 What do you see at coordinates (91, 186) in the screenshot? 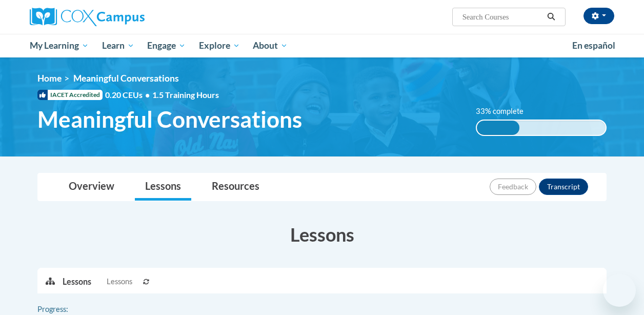
I see `a: Overview` at bounding box center [91, 186].